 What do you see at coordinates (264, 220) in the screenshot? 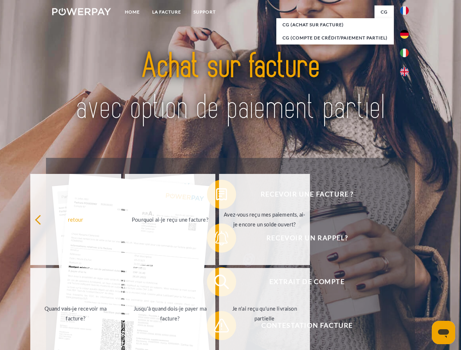
I see `a: Avez-vous reçu mes paiements, ai-je encore un solde ouvert?` at bounding box center [264, 220].